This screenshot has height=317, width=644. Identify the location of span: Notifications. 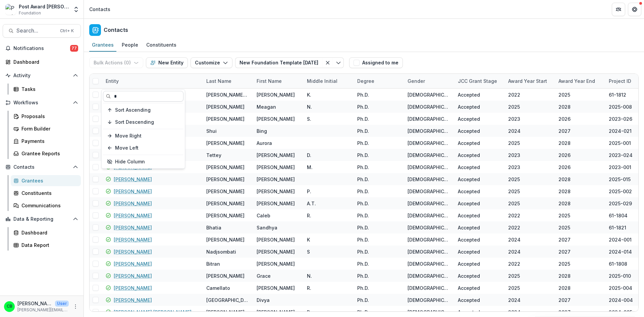
(41, 49).